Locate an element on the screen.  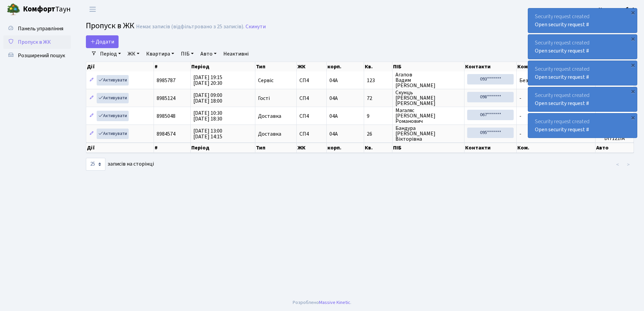
div: Немає записів (відфільтровано з 25 записів). is located at coordinates (190, 27).